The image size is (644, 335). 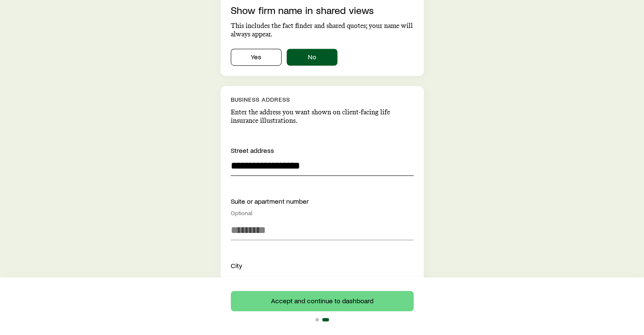 I want to click on p: This includes the fact finder and shared quotes; your name will always appear., so click(x=322, y=30).